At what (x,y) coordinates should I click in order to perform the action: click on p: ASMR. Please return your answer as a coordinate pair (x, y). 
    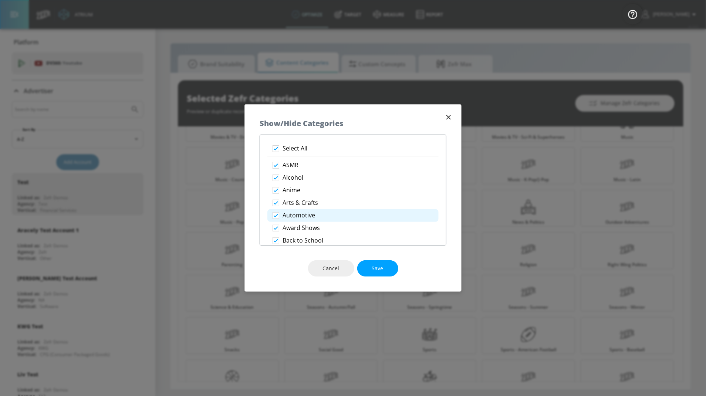
    Looking at the image, I should click on (290, 165).